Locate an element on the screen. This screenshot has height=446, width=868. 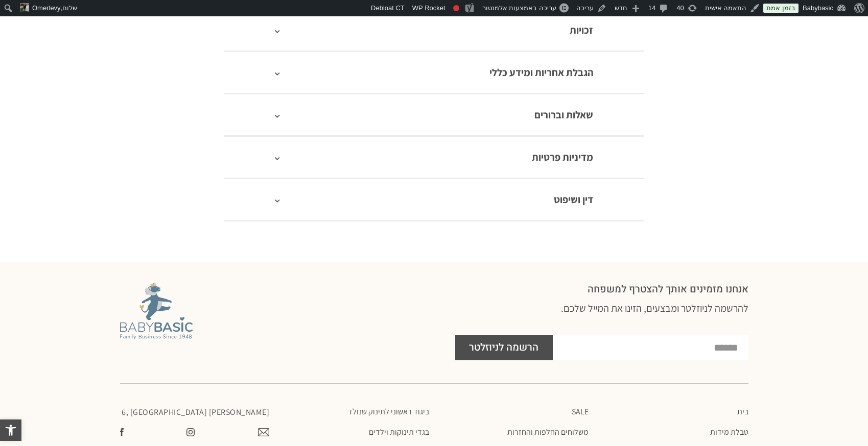
div: מדיניות פרטיות is located at coordinates (434, 156).